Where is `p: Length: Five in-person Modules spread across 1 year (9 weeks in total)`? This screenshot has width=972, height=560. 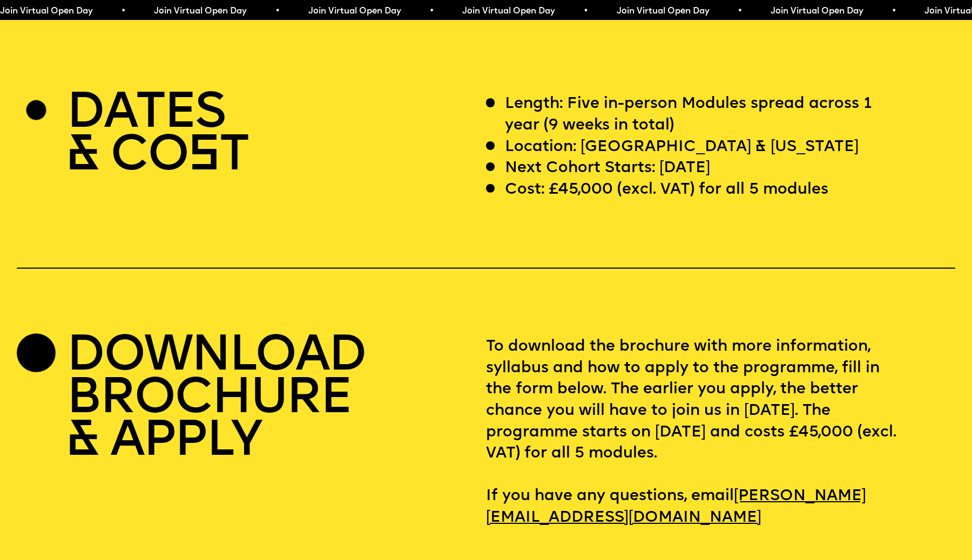
p: Length: Five in-person Modules spread across 1 year (9 weeks in total) is located at coordinates (701, 115).